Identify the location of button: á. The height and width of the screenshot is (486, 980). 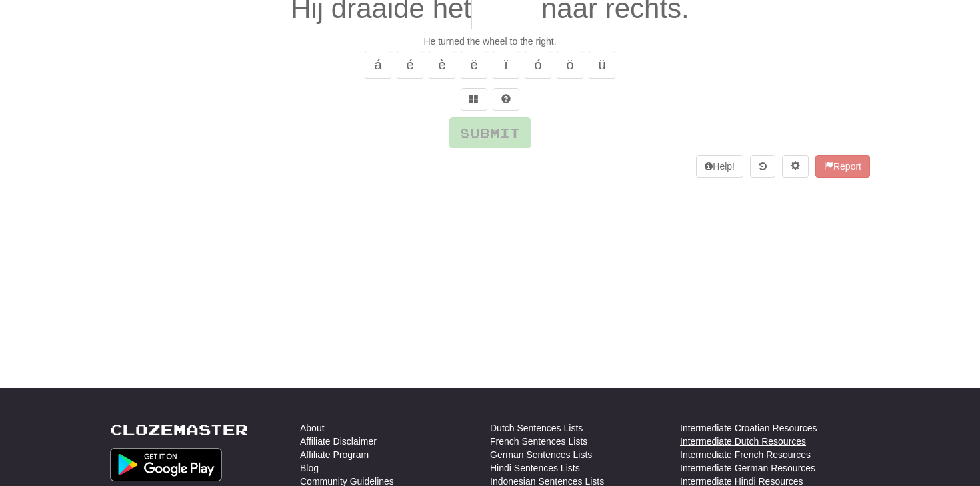
(378, 65).